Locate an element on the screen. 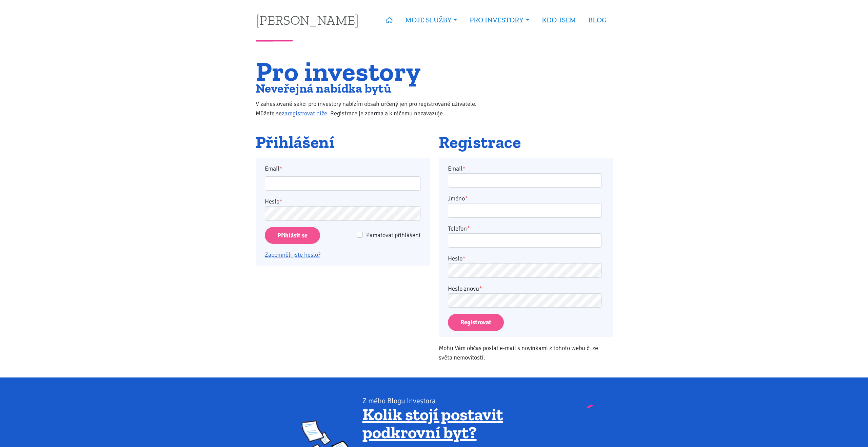 This screenshot has width=868, height=447. label: Heslo znovu is located at coordinates (465, 289).